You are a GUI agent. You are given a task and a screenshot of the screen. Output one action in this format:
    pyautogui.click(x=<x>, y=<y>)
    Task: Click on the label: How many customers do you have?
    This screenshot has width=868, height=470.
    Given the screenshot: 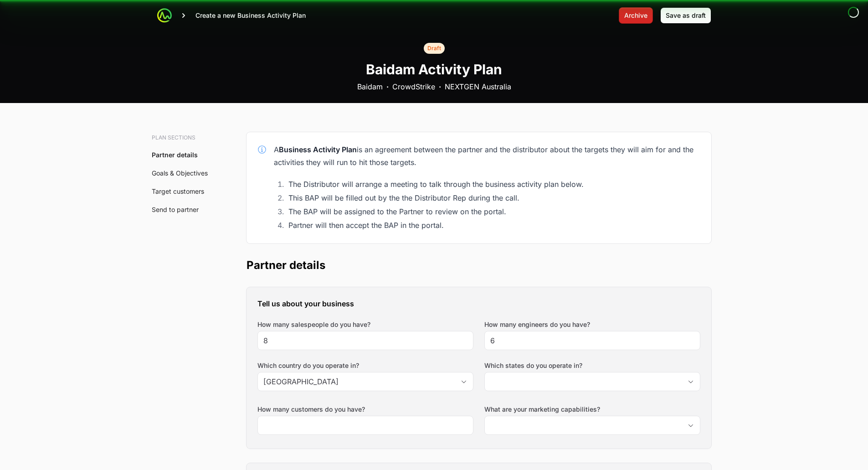 What is the action you would take?
    pyautogui.click(x=311, y=409)
    